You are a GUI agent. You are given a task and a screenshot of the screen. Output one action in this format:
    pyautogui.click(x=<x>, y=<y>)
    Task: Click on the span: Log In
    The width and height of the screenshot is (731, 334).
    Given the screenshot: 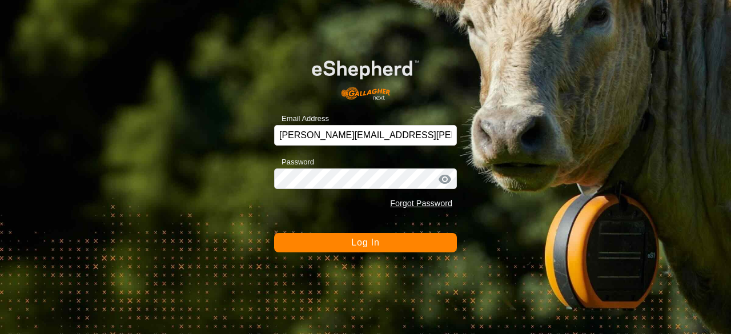 What is the action you would take?
    pyautogui.click(x=365, y=242)
    